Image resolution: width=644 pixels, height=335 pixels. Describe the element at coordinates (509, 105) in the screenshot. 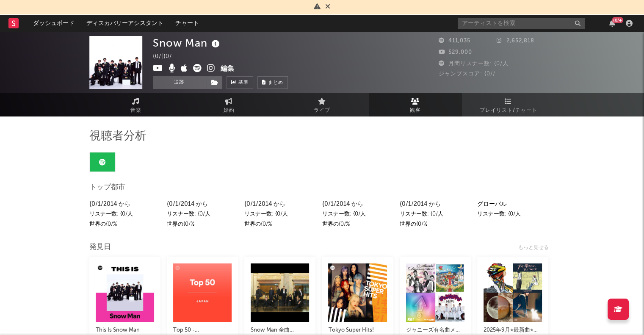

I see `a: プレイリスト/チャート` at that location.